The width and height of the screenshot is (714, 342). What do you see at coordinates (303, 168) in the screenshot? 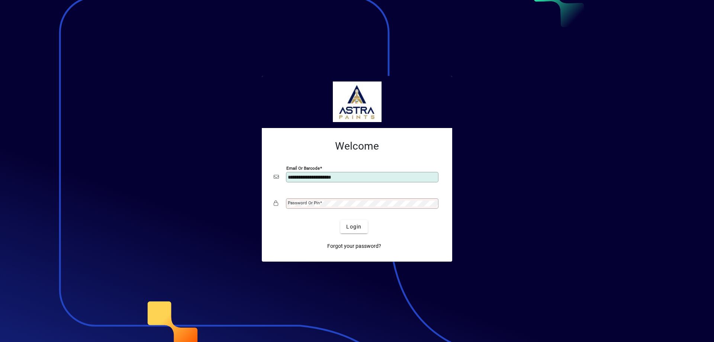
I see `mat-label: Email or Barcode` at bounding box center [303, 168].